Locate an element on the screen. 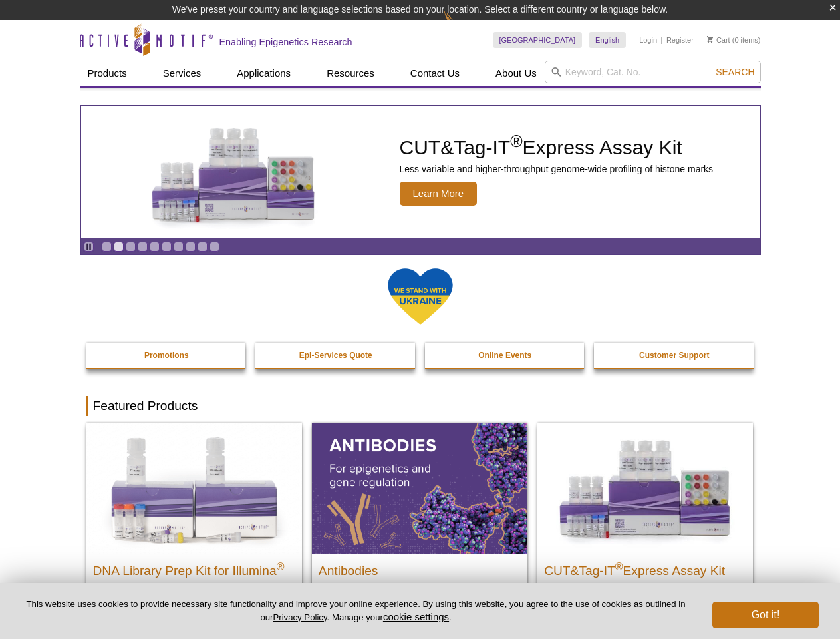 This screenshot has height=639, width=840. a: CUT&Tag-IT Express Assay Kit CUT&Tag-IT®Express Assay Kit Less variable and higher-throughput gen... is located at coordinates (420, 172).